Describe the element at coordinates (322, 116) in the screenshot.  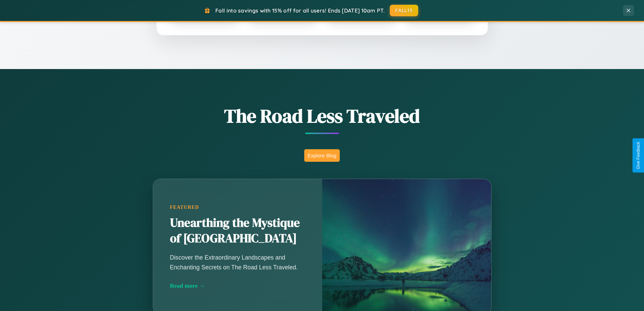
I see `h1: The Road Less Traveled` at that location.